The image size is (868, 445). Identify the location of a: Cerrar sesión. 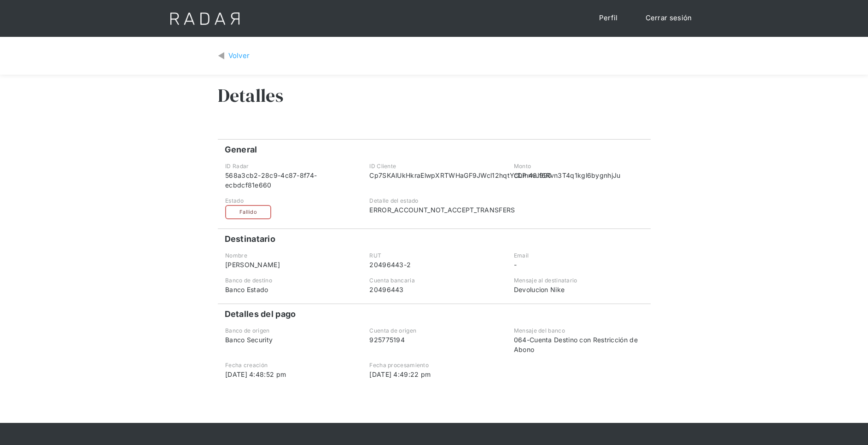
(668, 18).